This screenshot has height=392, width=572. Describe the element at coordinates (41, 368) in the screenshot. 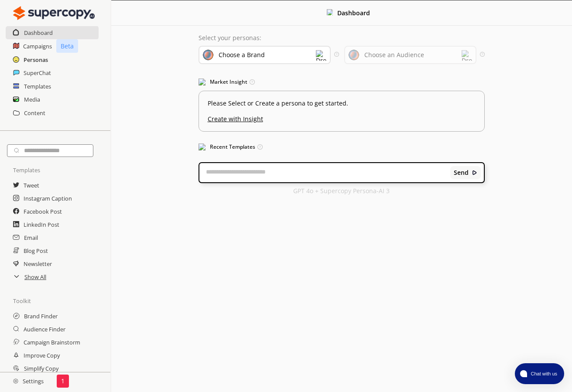

I see `h2: Simplify Copy` at that location.